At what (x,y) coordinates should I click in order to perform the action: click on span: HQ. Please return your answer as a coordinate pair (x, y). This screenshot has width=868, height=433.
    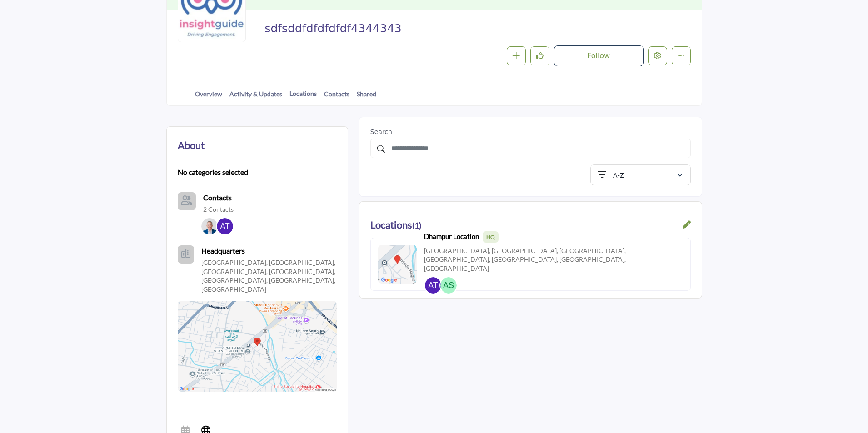
    Looking at the image, I should click on (491, 237).